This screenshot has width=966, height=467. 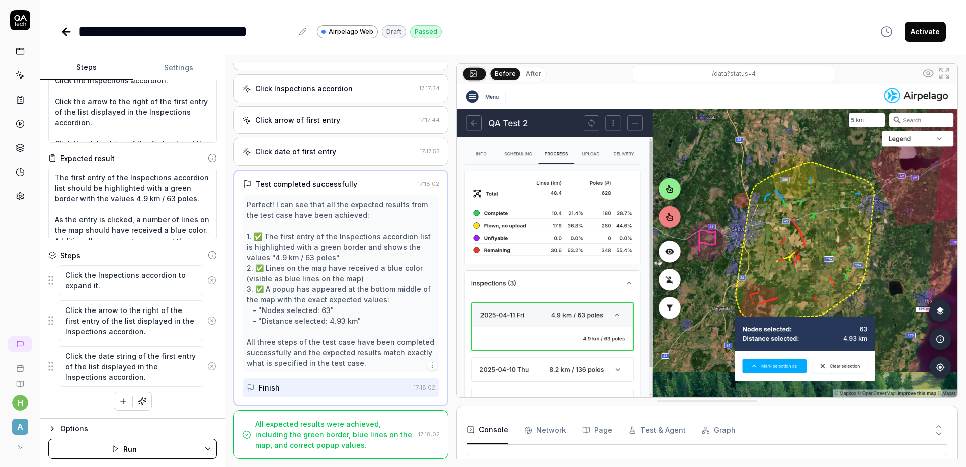 I want to click on div: Passed, so click(x=426, y=32).